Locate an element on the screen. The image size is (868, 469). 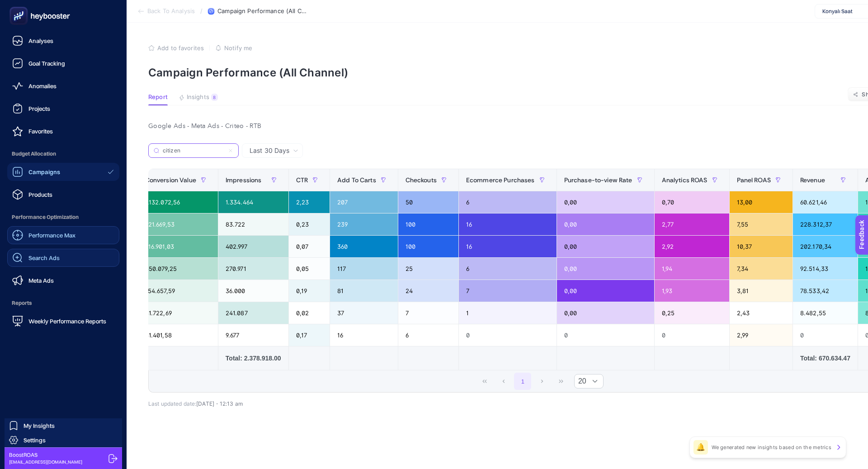
div: 10,37 is located at coordinates (761, 246).